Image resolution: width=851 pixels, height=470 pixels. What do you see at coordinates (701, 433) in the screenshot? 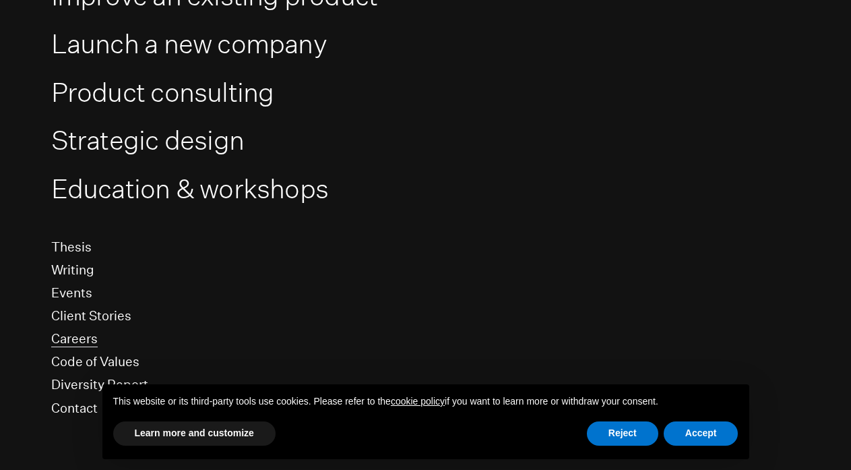
I see `button: Accept` at bounding box center [701, 433].